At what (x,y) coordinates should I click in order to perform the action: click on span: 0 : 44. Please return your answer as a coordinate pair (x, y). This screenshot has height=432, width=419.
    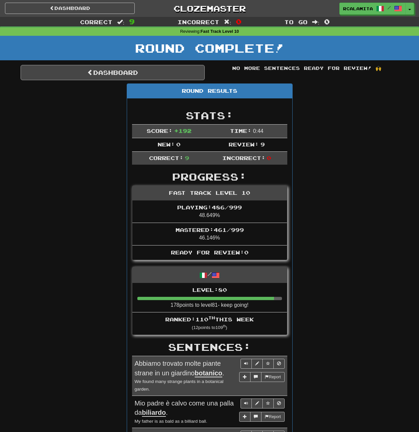
    Looking at the image, I should click on (258, 131).